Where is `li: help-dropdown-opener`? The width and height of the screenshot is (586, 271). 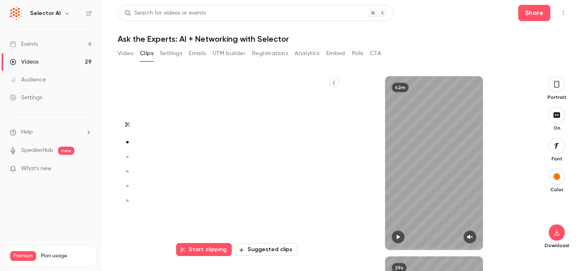 li: help-dropdown-opener is located at coordinates (51, 132).